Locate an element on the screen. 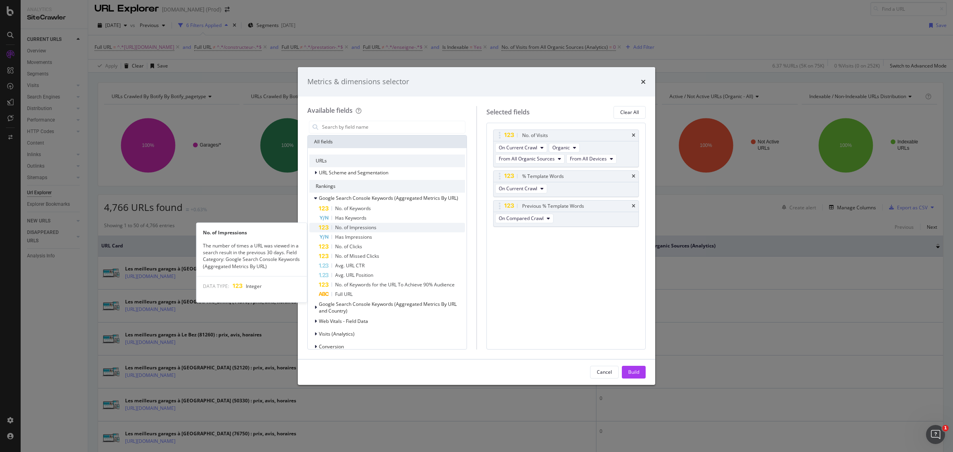  div: URLs is located at coordinates (387, 161).